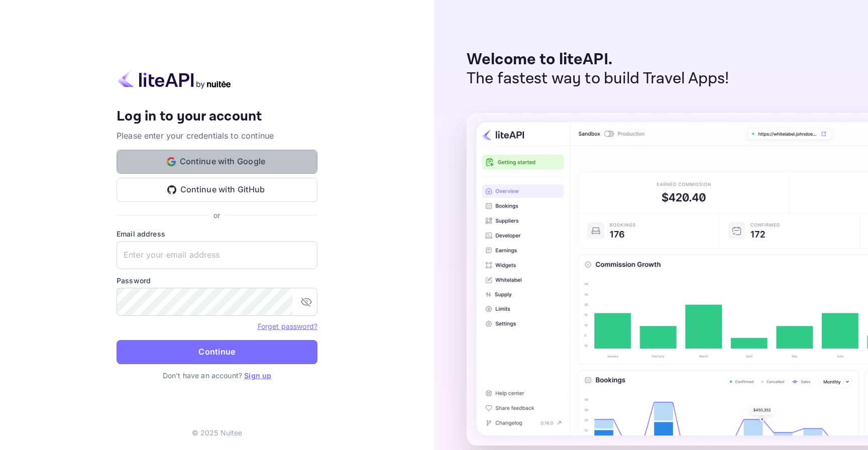 Image resolution: width=868 pixels, height=450 pixels. I want to click on p: Don't have an account?, so click(217, 375).